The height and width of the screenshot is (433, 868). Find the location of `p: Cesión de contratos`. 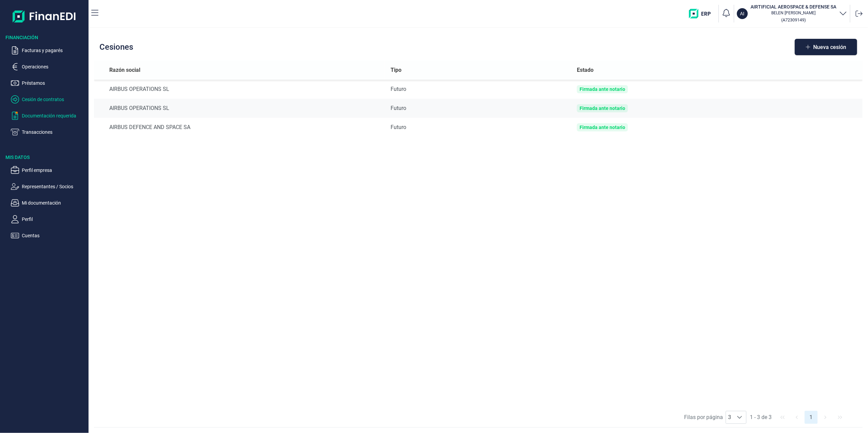

p: Cesión de contratos is located at coordinates (54, 100).